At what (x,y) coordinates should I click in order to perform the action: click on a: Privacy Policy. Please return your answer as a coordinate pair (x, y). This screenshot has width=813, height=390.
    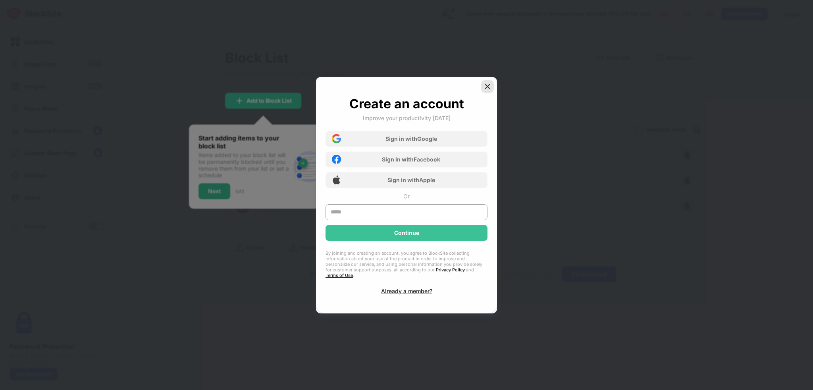
    Looking at the image, I should click on (450, 270).